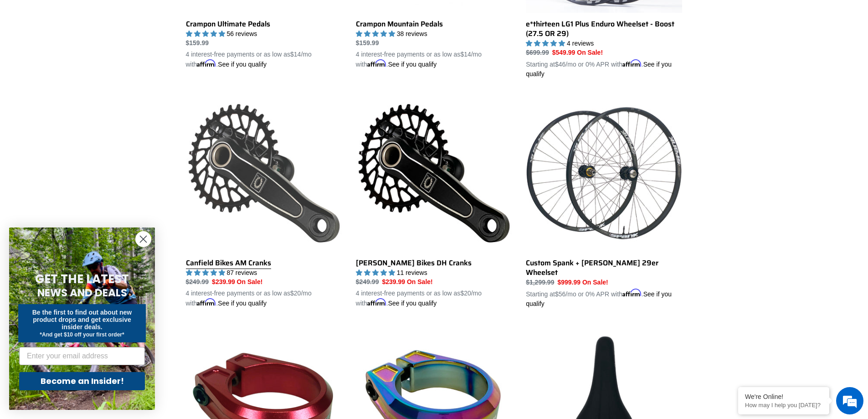 This screenshot has width=868, height=419. Describe the element at coordinates (143, 239) in the screenshot. I see `button: Close dialog` at that location.